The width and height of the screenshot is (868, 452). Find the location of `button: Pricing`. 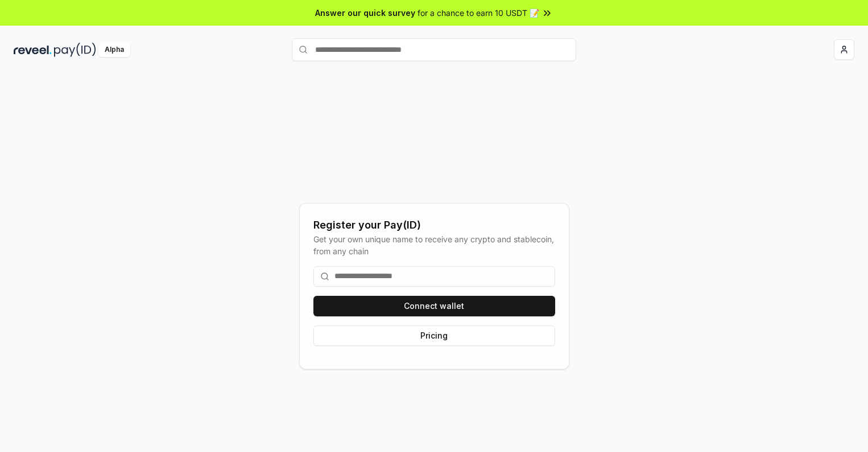

button: Pricing is located at coordinates (434, 335).